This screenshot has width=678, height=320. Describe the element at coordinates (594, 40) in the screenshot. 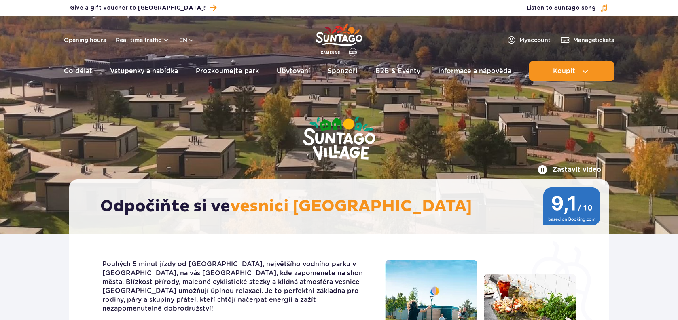

I see `span: Manage tickets` at that location.